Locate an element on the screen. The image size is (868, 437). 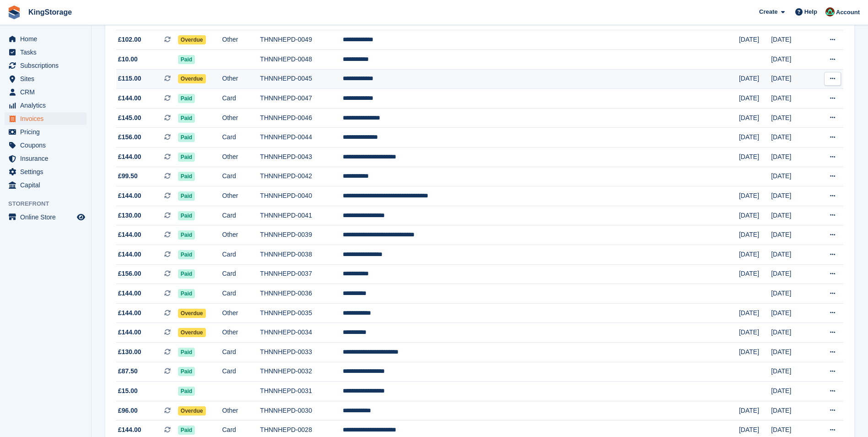
td: THNNHEPD-0048 is located at coordinates (301, 60).